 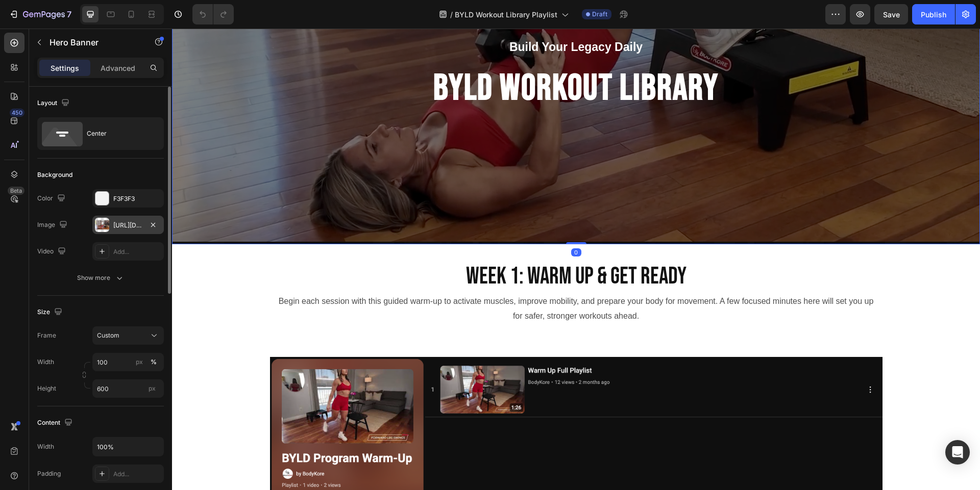 I want to click on label: Width, so click(x=45, y=362).